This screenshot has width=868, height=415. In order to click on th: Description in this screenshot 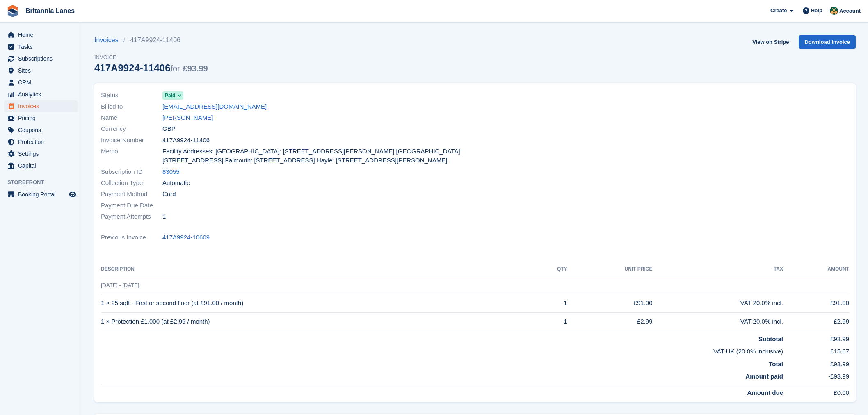, I will do `click(318, 270)`.